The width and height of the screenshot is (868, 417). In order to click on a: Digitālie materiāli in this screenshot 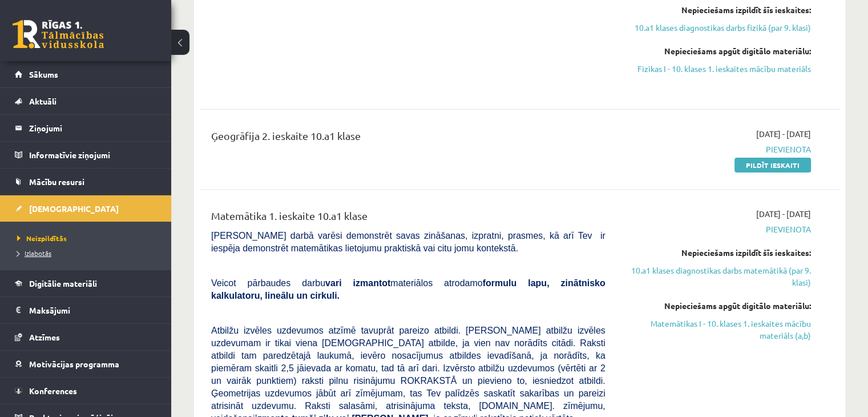, I will do `click(85, 283)`.